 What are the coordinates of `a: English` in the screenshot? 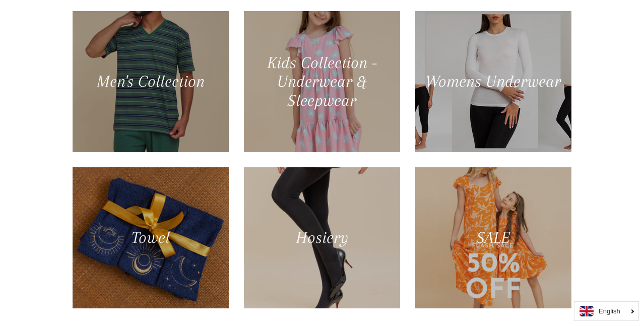 It's located at (606, 311).